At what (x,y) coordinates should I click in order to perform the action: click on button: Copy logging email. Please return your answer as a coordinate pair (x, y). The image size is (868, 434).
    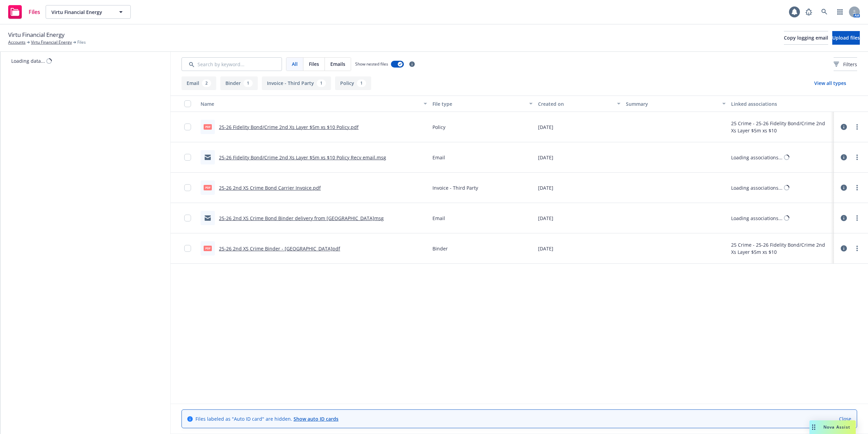
    Looking at the image, I should click on (806, 38).